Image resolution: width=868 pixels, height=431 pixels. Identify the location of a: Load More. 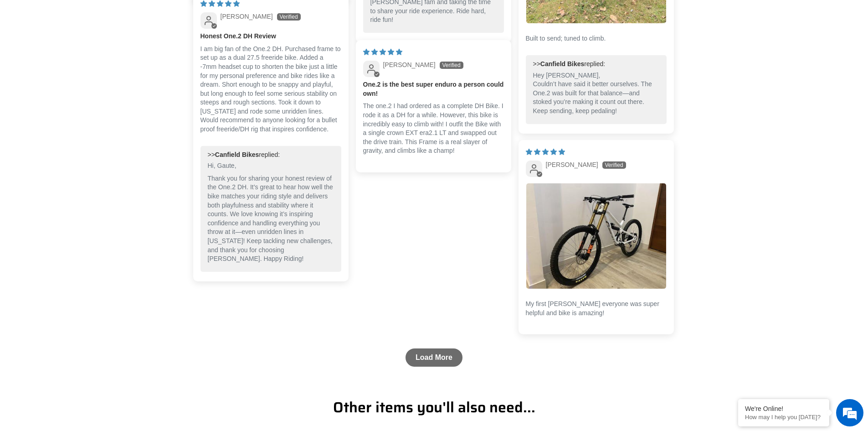
(434, 357).